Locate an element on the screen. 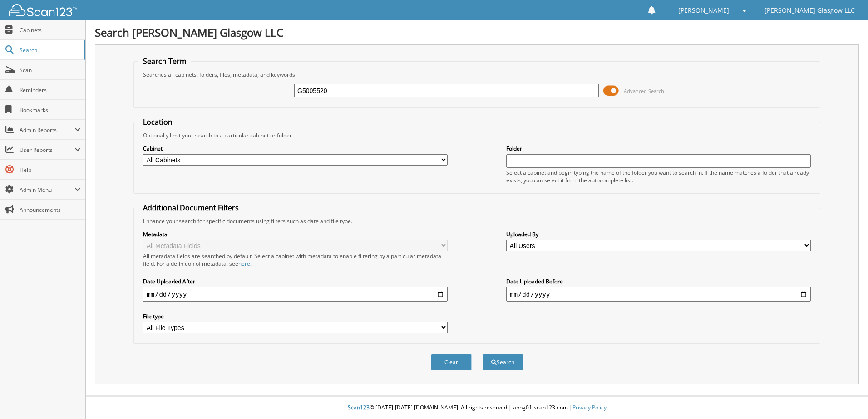 This screenshot has height=419, width=868. input: end is located at coordinates (658, 295).